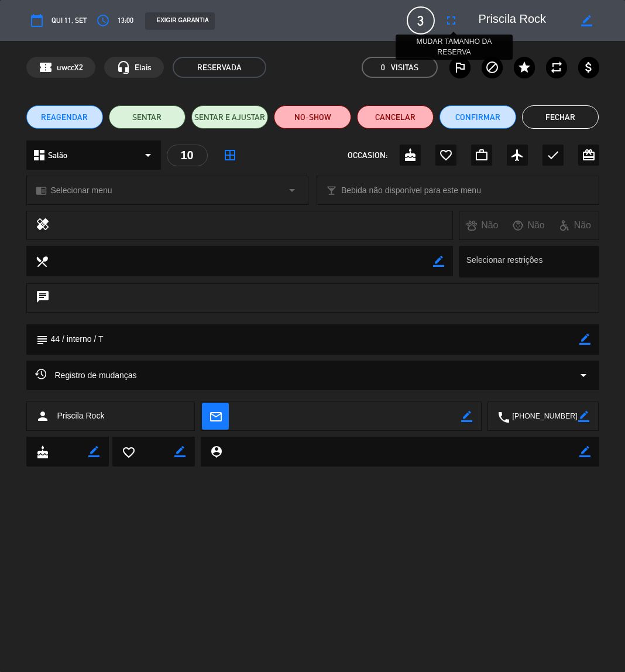 The width and height of the screenshot is (625, 672). Describe the element at coordinates (216, 451) in the screenshot. I see `i: person_pin` at that location.